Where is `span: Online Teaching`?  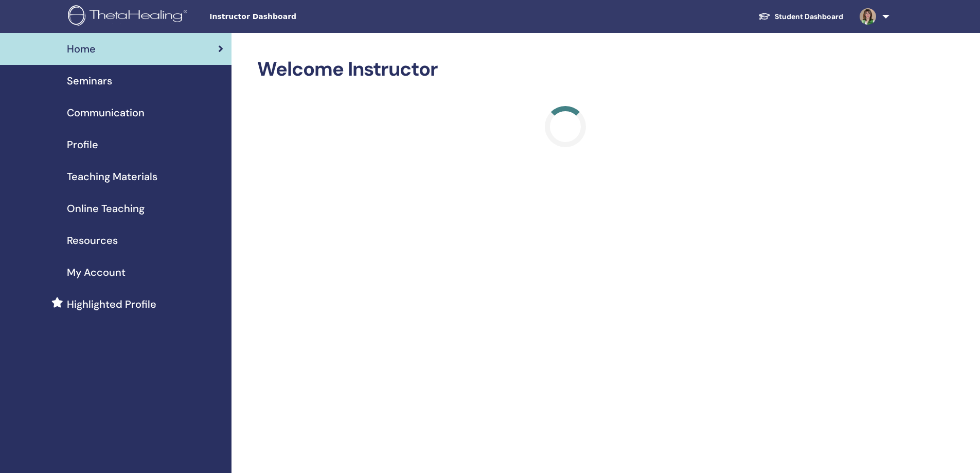
span: Online Teaching is located at coordinates (105, 209).